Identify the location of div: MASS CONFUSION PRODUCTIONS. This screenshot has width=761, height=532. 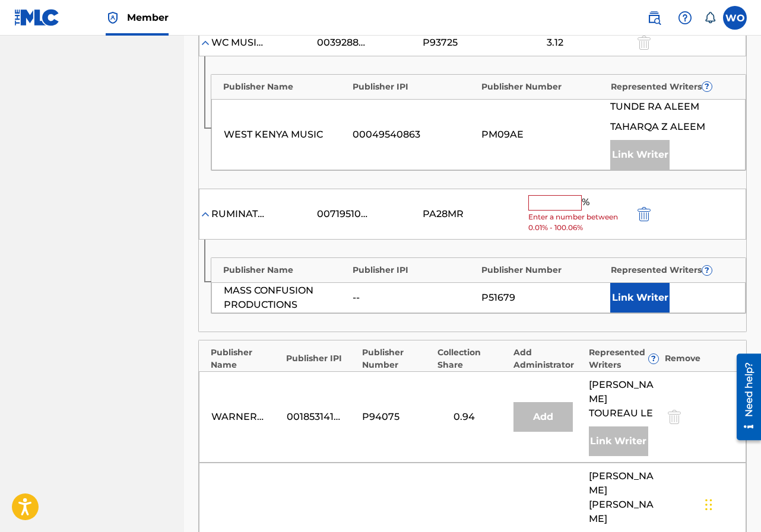
(285, 298).